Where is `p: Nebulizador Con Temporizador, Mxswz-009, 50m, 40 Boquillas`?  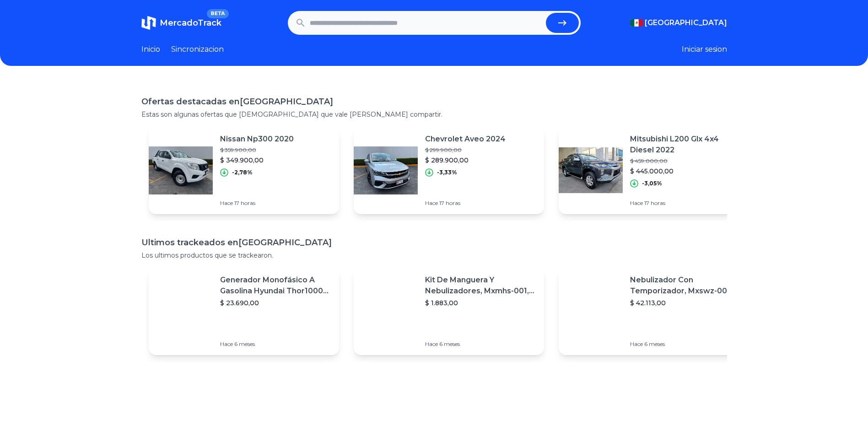
p: Nebulizador Con Temporizador, Mxswz-009, 50m, 40 Boquillas is located at coordinates (686, 286).